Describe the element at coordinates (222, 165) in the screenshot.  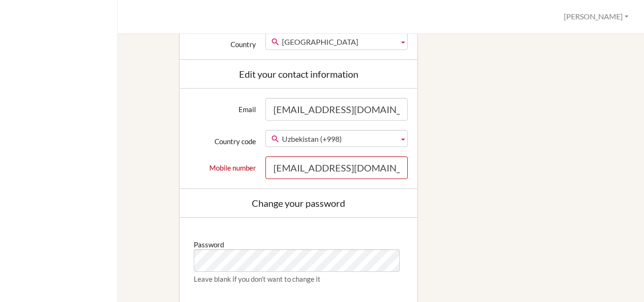
I see `label: Mobile number` at that location.